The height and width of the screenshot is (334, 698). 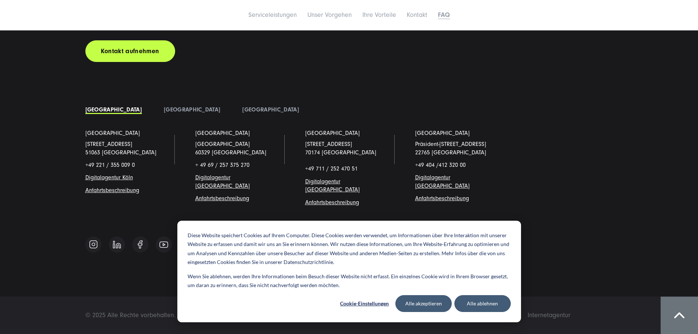 What do you see at coordinates (452, 165) in the screenshot?
I see `span: 412 320 00` at bounding box center [452, 165].